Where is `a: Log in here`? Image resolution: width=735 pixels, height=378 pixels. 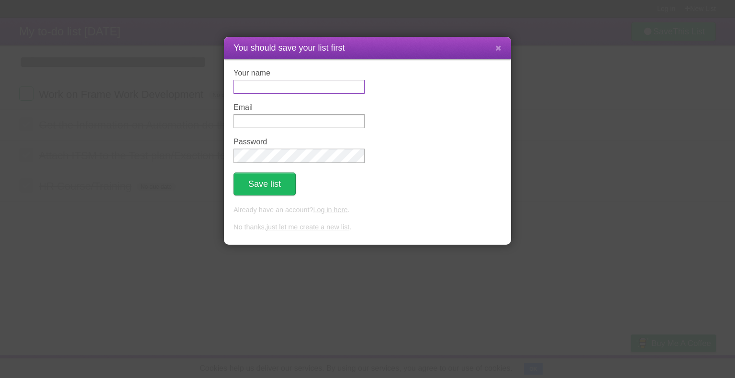 a: Log in here is located at coordinates (330, 210).